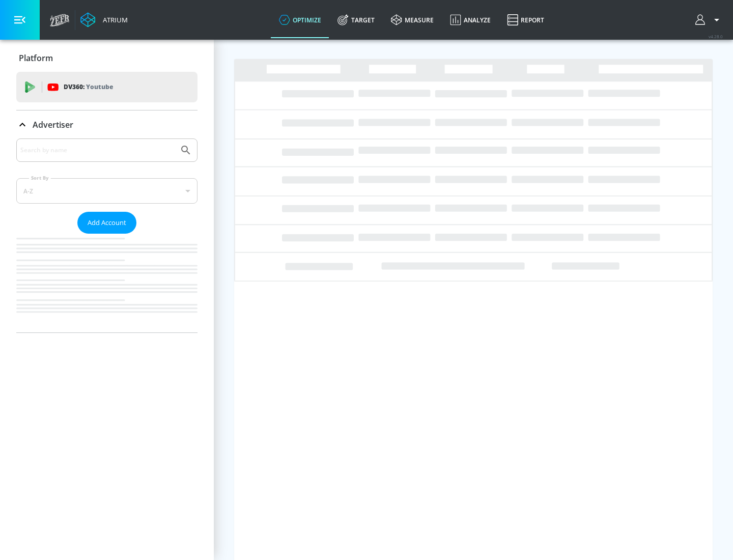 The width and height of the screenshot is (733, 560). I want to click on a: optimize, so click(300, 20).